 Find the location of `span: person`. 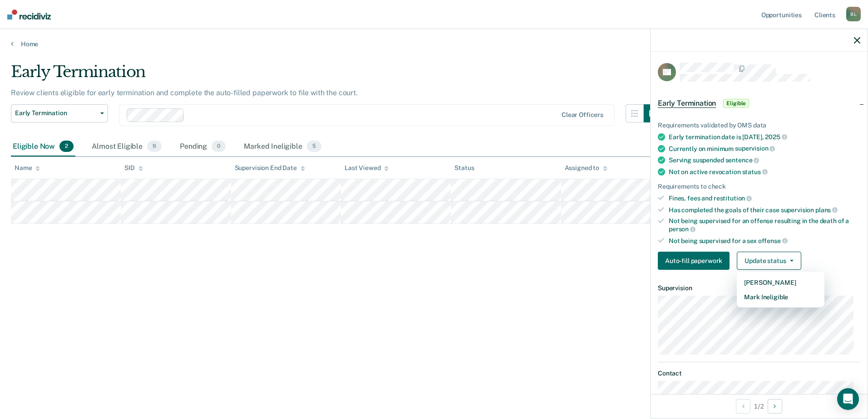

span: person is located at coordinates (682, 229).